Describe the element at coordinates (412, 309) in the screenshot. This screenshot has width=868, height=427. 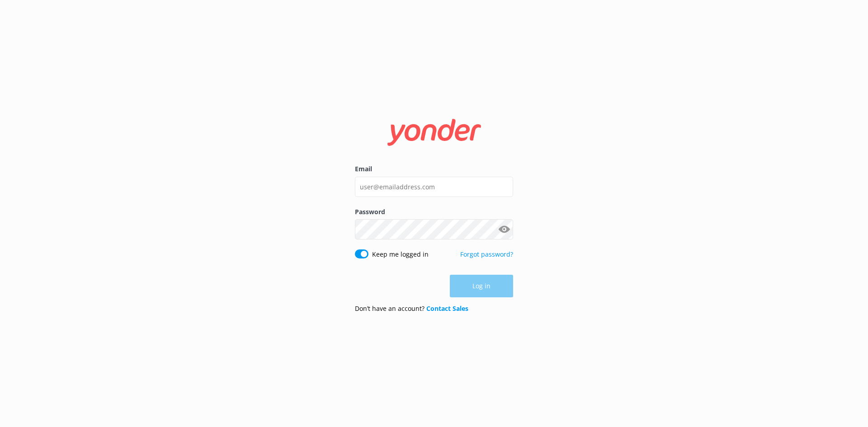
I see `p: Don’t have an account?` at that location.